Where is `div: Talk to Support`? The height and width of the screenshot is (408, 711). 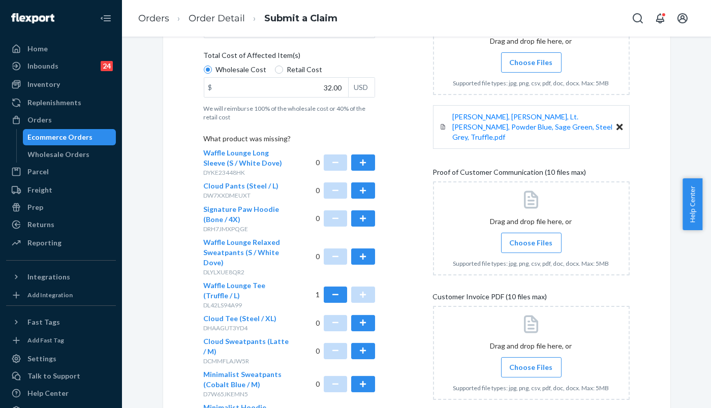 div: Talk to Support is located at coordinates (54, 376).